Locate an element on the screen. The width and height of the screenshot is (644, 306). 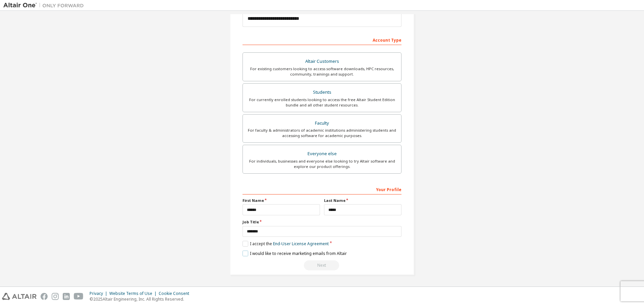
label: Job Title is located at coordinates (322, 222).